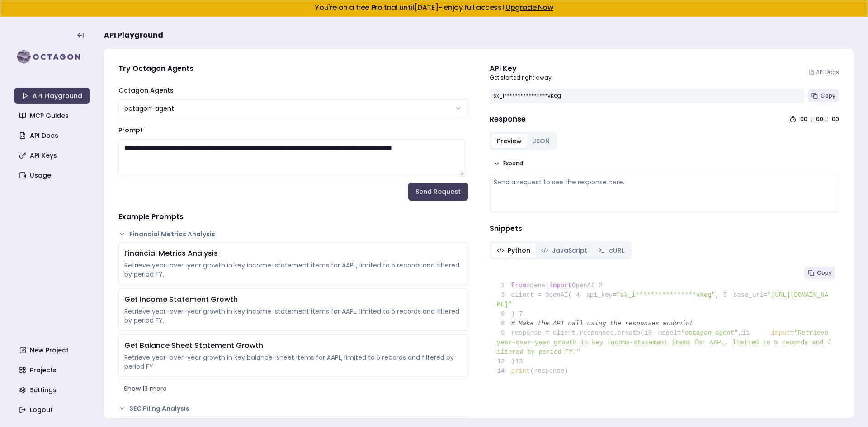  I want to click on span: 3, so click(504, 295).